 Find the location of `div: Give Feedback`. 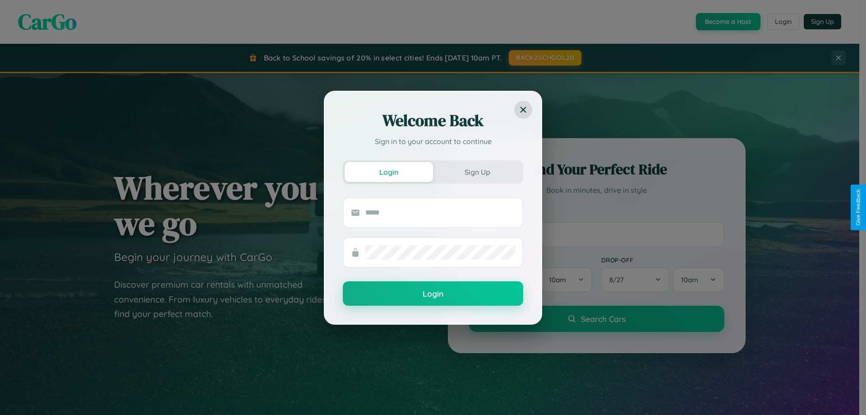

div: Give Feedback is located at coordinates (859, 207).